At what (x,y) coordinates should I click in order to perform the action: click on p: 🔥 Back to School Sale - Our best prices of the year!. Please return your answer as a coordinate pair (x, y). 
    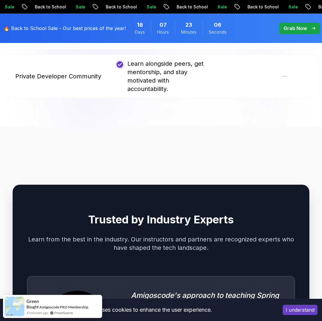
    Looking at the image, I should click on (65, 28).